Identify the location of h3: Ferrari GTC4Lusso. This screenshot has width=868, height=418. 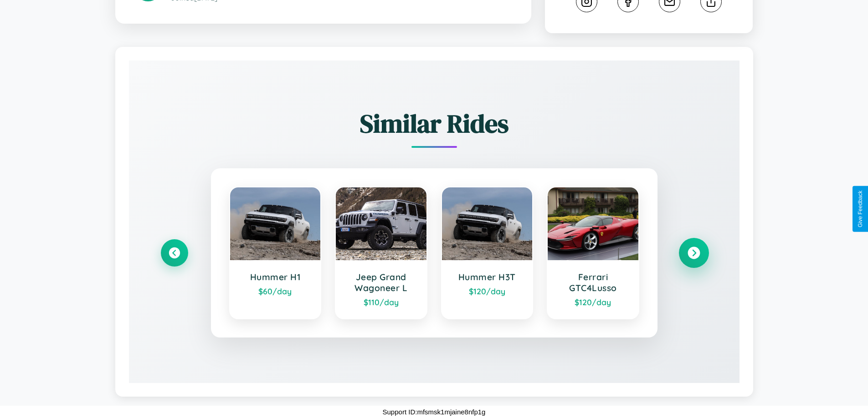
(593, 283).